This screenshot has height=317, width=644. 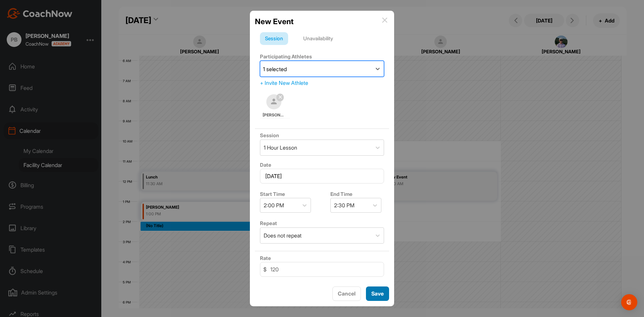 I want to click on div: Open Intercom Messenger, so click(x=629, y=302).